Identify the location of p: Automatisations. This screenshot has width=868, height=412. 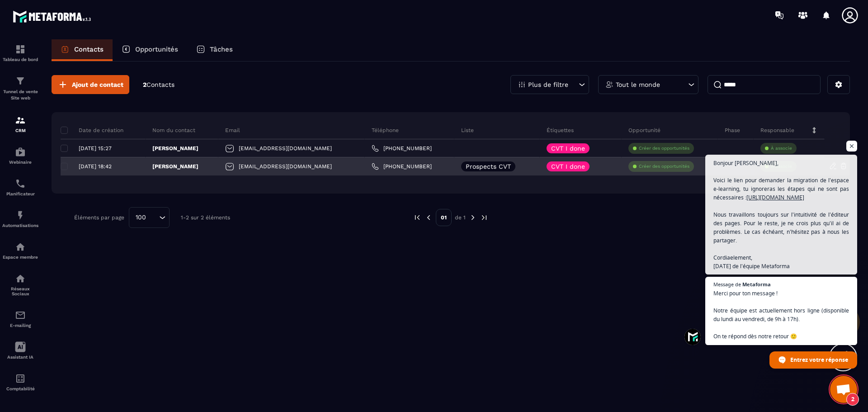
(21, 225).